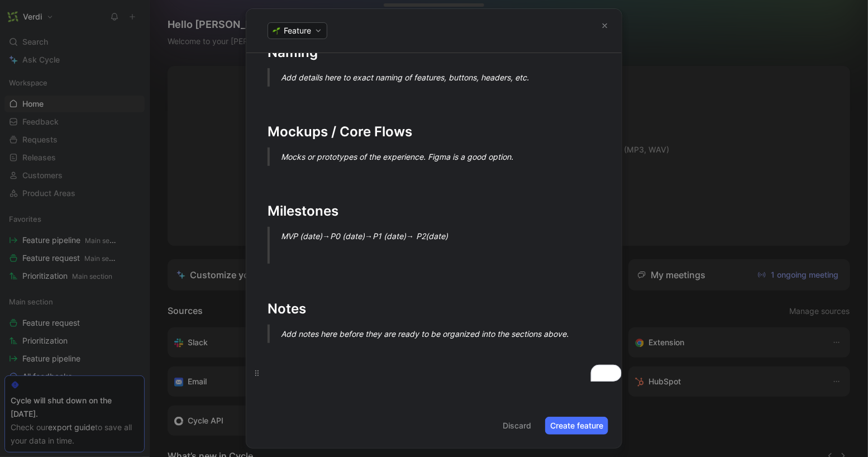  What do you see at coordinates (447, 157) in the screenshot?
I see `div: Mocks or prototypes of the experience. Figma is a good option.` at bounding box center [447, 157].